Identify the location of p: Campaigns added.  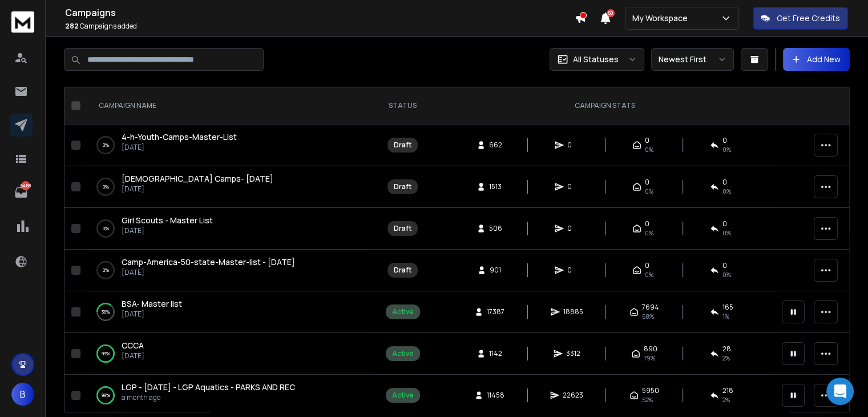
(320, 27).